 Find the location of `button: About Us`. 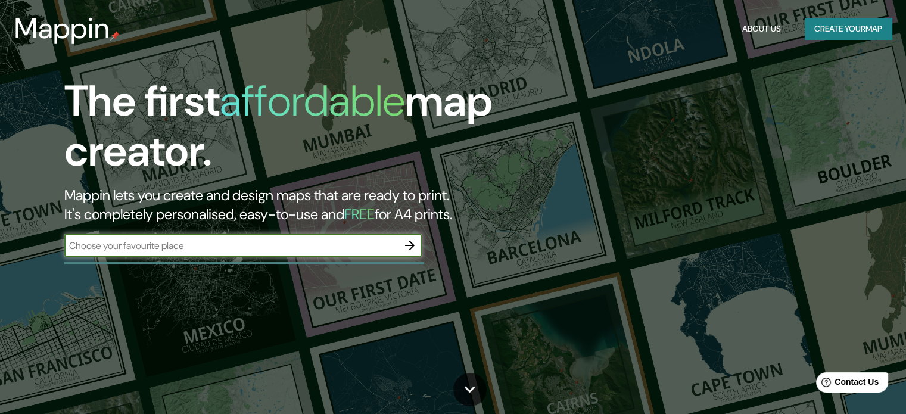

button: About Us is located at coordinates (762, 29).